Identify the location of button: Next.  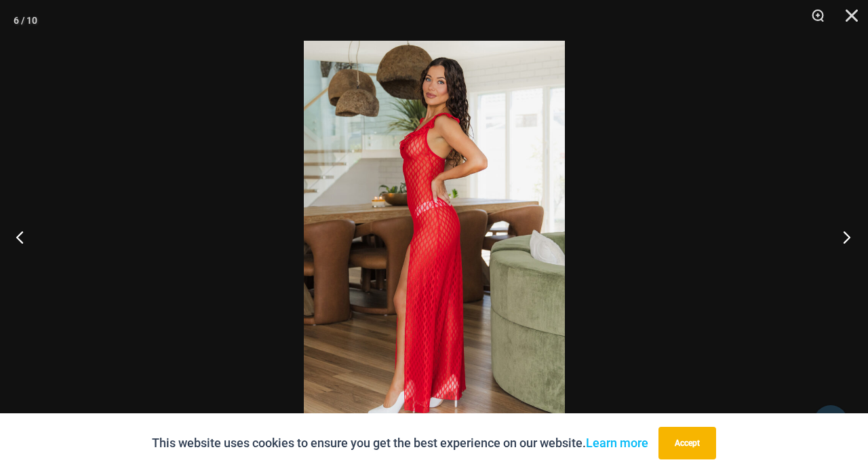
(842, 236).